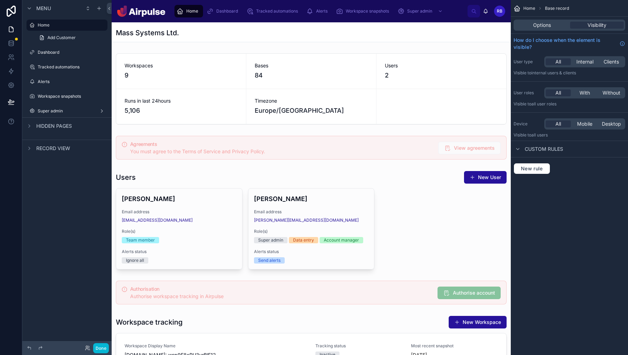  What do you see at coordinates (67, 111) in the screenshot?
I see `label: Super admin` at bounding box center [67, 111].